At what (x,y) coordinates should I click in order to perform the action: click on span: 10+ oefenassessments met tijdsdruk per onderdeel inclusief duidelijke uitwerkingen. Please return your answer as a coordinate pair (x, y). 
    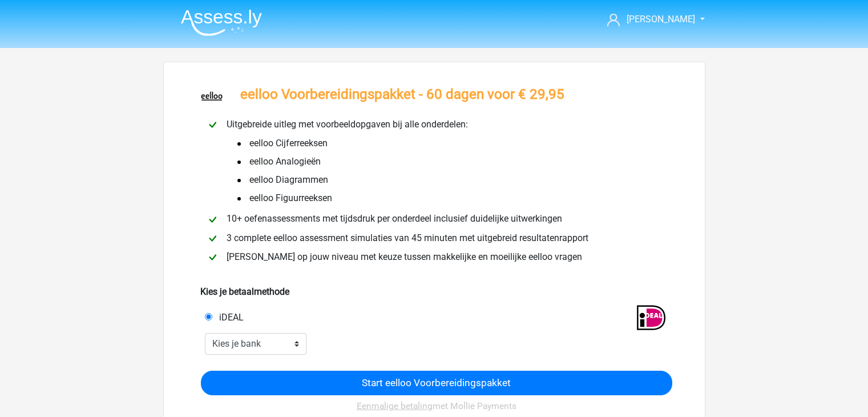
    Looking at the image, I should click on (394, 218).